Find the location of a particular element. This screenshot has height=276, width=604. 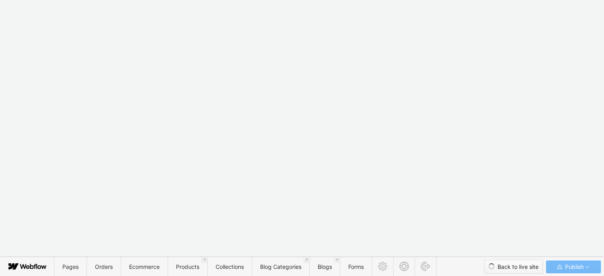

span: Blogs is located at coordinates (325, 267).